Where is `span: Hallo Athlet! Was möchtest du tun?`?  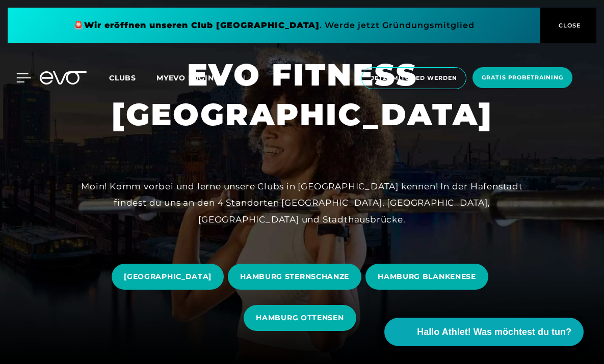
span: Hallo Athlet! Was möchtest du tun? is located at coordinates (494, 333).